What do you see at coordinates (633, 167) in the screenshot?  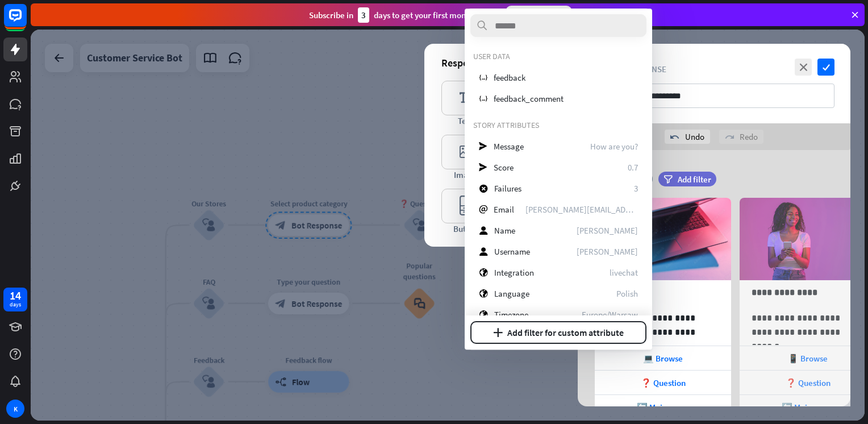 I see `span: 0.7` at bounding box center [633, 167].